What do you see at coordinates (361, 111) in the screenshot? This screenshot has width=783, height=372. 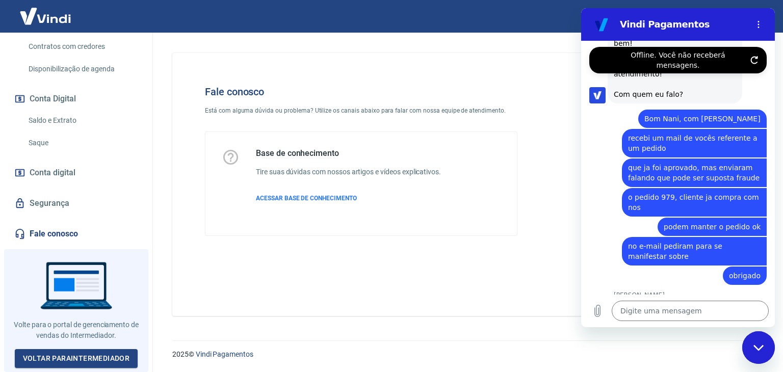 I see `p: Está com alguma dúvida ou problema? Utilize os canais abaixo para falar com nossa equipe de atend...` at bounding box center [361, 111].